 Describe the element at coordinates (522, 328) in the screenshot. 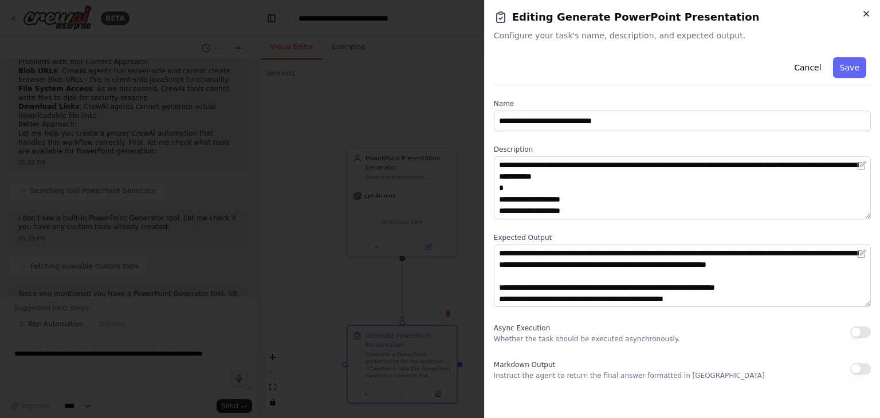

I see `span: Async Execution` at that location.